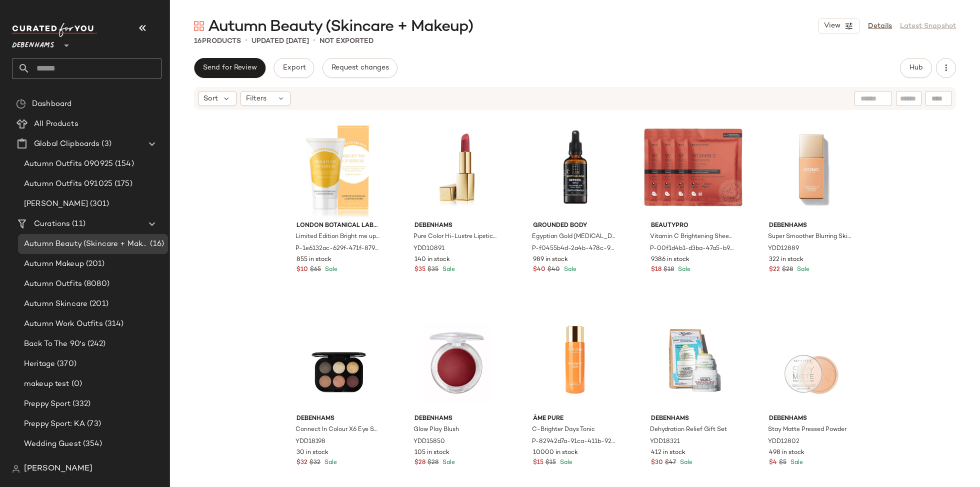  What do you see at coordinates (56, 124) in the screenshot?
I see `span: All Products` at bounding box center [56, 124].